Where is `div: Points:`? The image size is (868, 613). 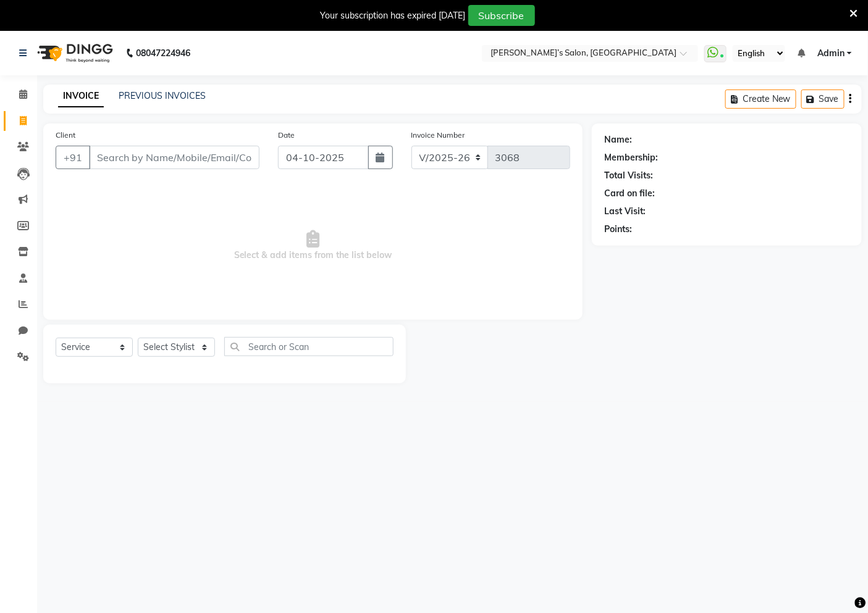
div: Points: is located at coordinates (618, 229).